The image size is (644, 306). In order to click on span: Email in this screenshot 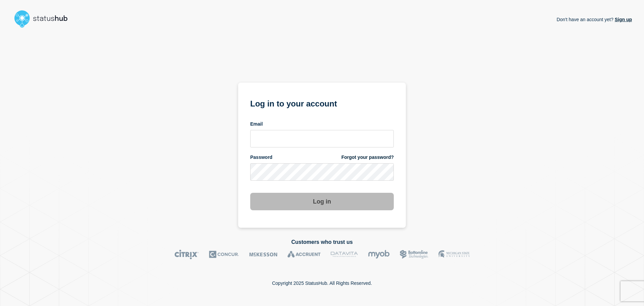, I will do `click(256, 124)`.